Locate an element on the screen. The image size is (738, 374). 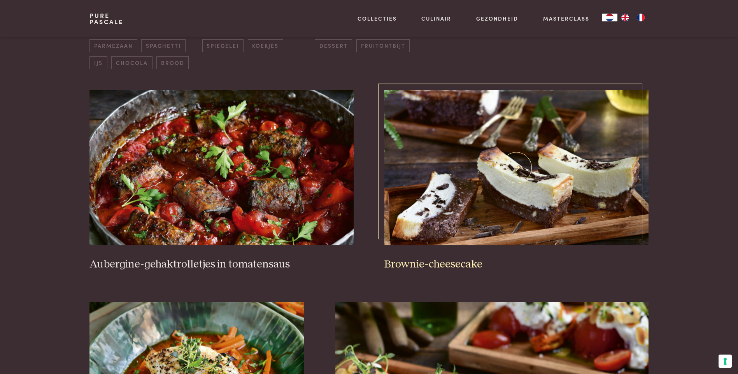
a: Brownie-cheesecake Brownie-cheesecake is located at coordinates (516, 180).